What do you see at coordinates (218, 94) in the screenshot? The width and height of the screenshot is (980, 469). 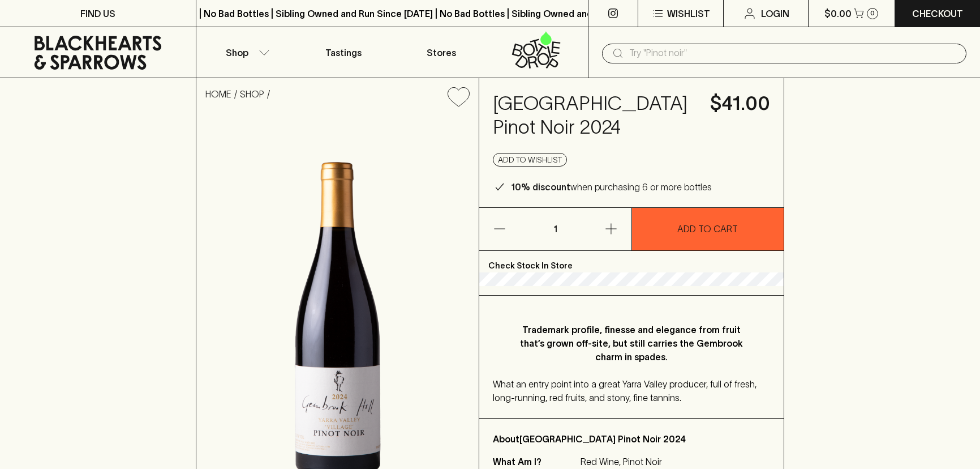 I see `a: HOME` at bounding box center [218, 94].